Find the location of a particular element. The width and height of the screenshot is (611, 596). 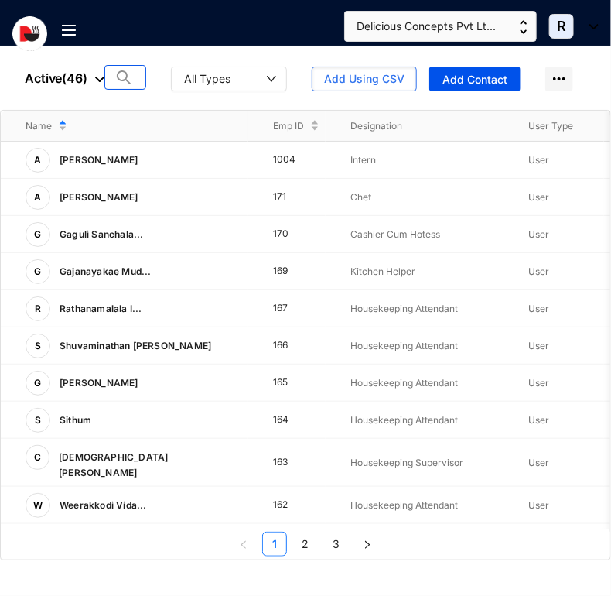

td: 170 is located at coordinates (287, 234).